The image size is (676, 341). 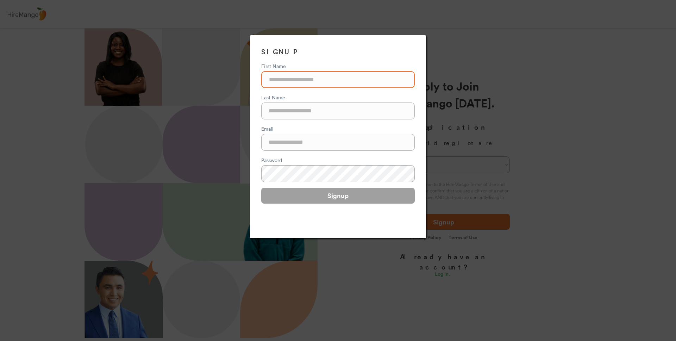 What do you see at coordinates (338, 160) in the screenshot?
I see `div: Password` at bounding box center [338, 160].